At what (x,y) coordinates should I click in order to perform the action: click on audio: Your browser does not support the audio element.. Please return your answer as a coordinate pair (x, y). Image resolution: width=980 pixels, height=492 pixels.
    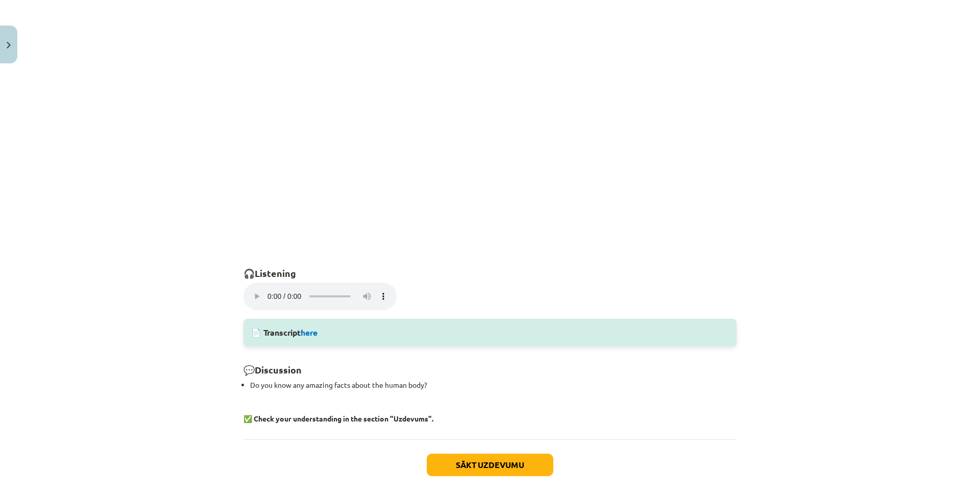
    Looking at the image, I should click on (320, 296).